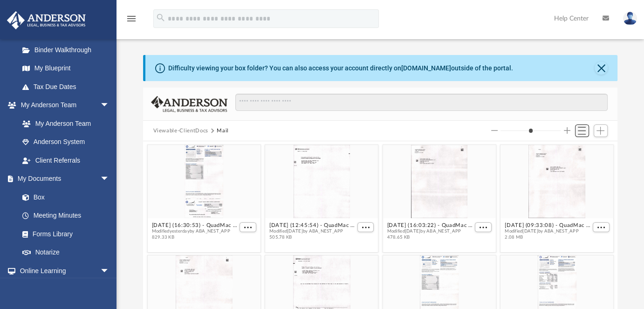  I want to click on span: 829.33 KB, so click(194, 237).